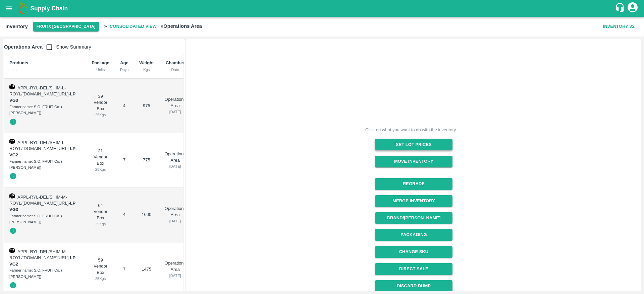 This screenshot has width=644, height=294. Describe the element at coordinates (175, 63) in the screenshot. I see `b: Chamber` at that location.